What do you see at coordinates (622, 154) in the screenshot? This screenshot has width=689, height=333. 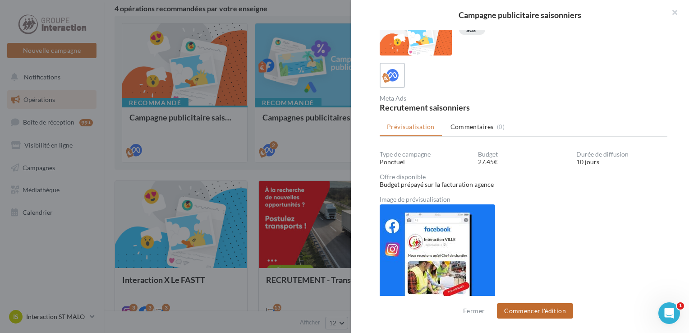 I see `div: Durée de diffusion` at bounding box center [622, 154].